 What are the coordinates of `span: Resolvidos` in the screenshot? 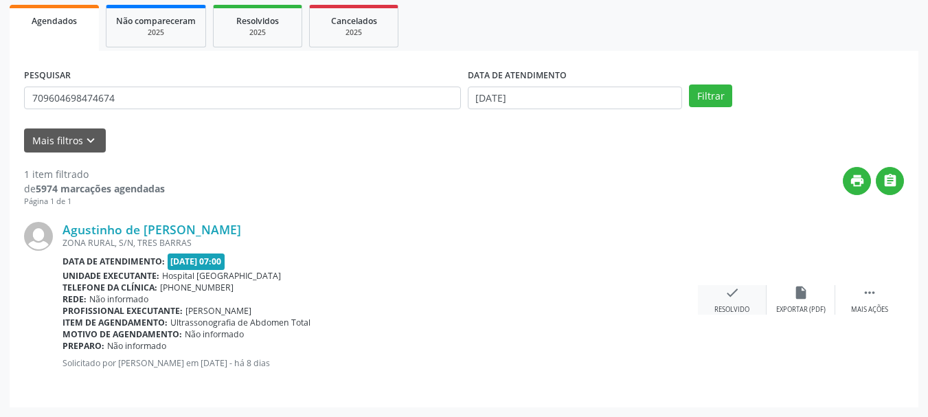 It's located at (258, 21).